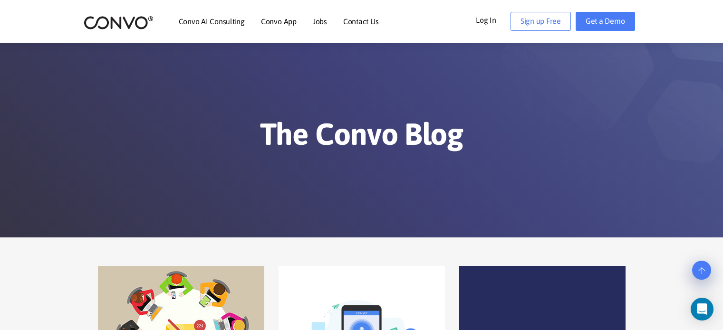 The width and height of the screenshot is (723, 330). Describe the element at coordinates (493, 19) in the screenshot. I see `a: Log In` at that location.